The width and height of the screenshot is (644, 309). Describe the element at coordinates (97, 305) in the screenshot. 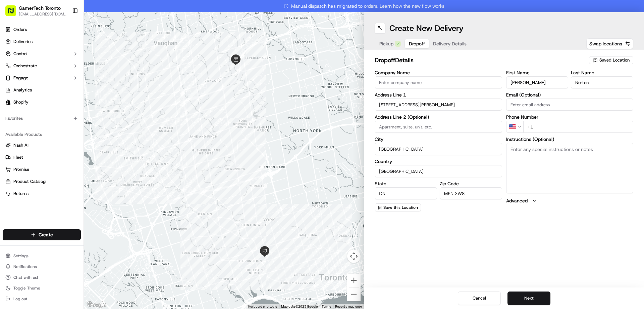

I see `a: Open this area in Google Maps (opens a new window)` at that location.